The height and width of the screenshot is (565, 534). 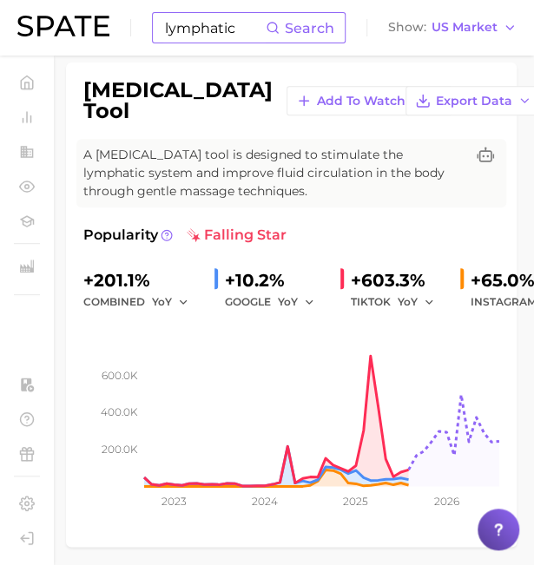 I want to click on a: Log out. Currently logged in with e-mail cpulice@yellowwoodpartners.com., so click(x=27, y=538).